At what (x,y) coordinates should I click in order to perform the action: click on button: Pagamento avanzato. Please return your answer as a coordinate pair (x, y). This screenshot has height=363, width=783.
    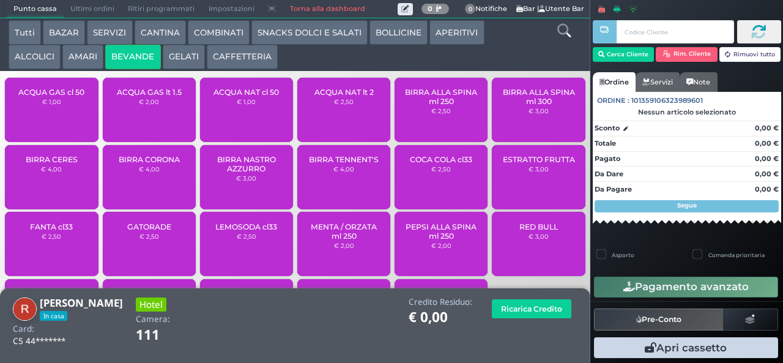
    Looking at the image, I should click on (686, 287).